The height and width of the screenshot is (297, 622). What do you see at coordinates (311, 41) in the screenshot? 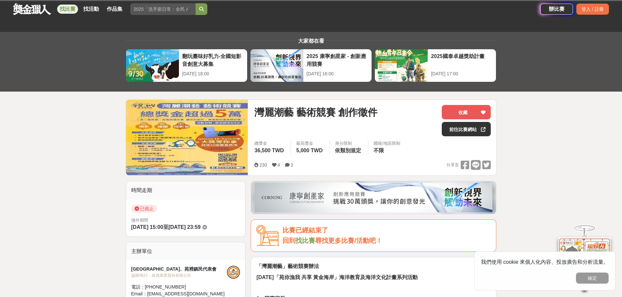
I see `span: 大家都在看` at bounding box center [311, 41].